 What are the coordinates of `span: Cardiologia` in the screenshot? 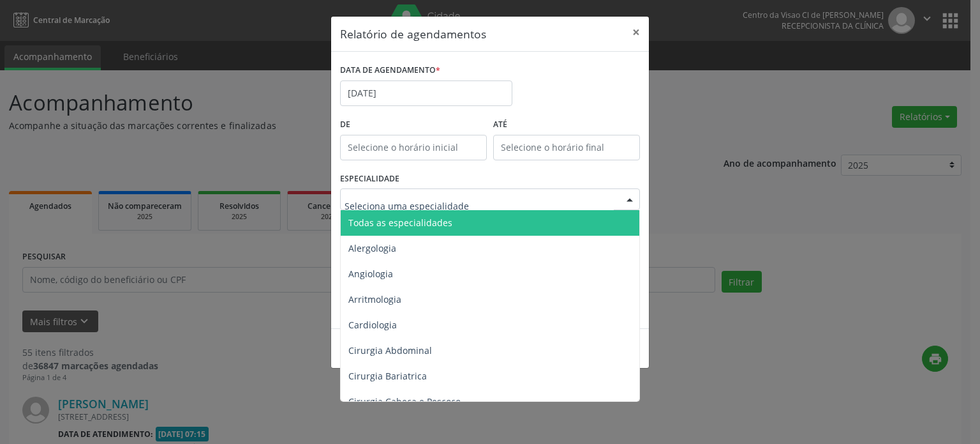 It's located at (373, 324).